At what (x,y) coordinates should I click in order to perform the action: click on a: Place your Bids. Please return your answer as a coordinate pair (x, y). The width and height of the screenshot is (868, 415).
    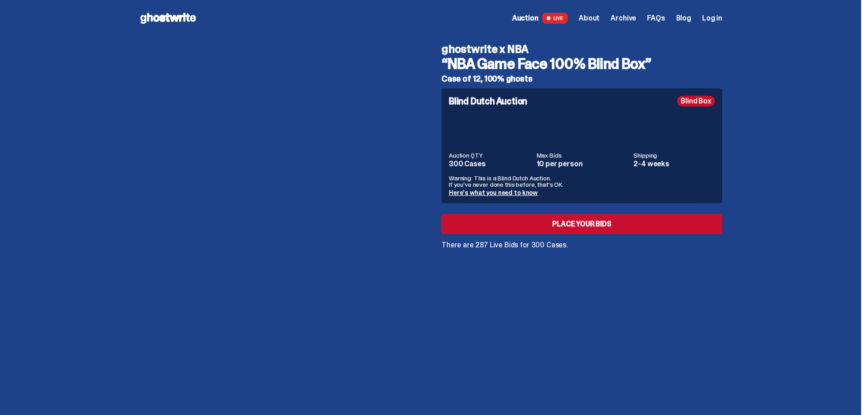
    Looking at the image, I should click on (582, 224).